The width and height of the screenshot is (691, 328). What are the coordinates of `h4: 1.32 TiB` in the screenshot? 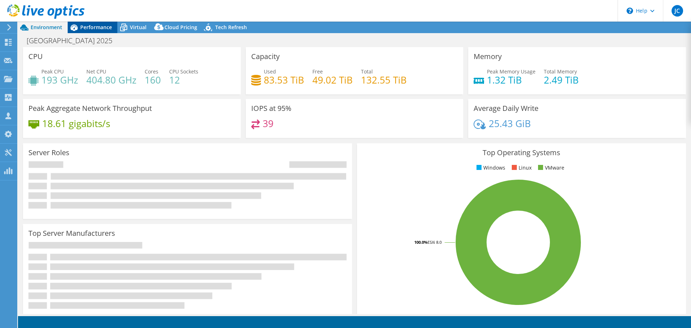 It's located at (511, 80).